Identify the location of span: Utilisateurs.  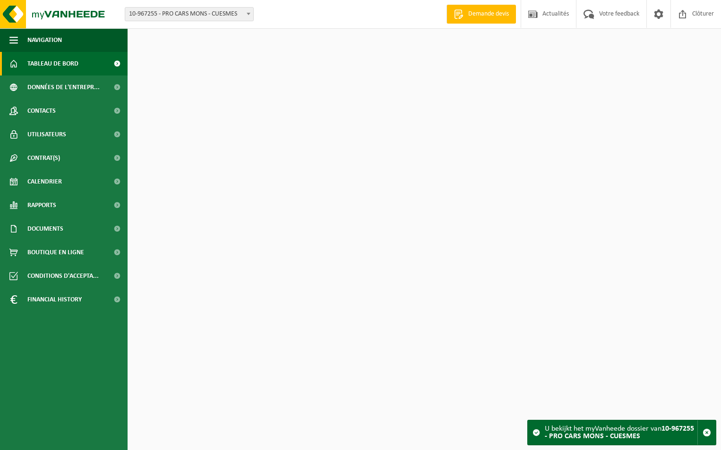
(47, 135).